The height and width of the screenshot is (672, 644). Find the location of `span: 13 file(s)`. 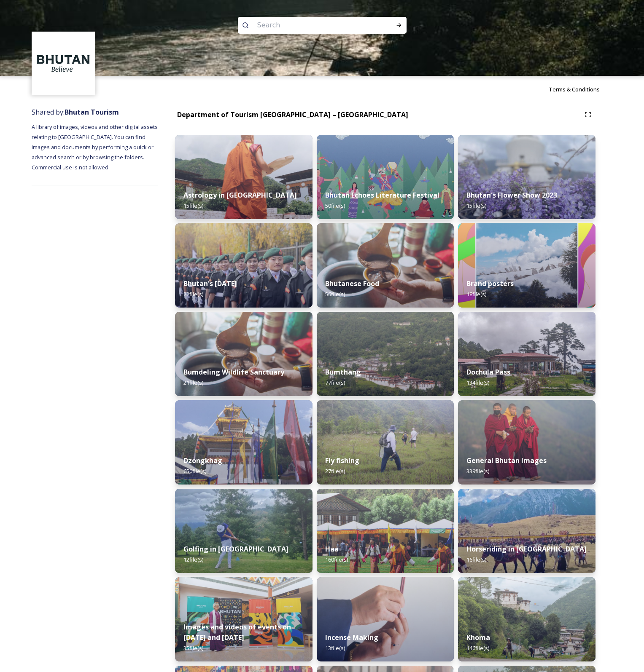

span: 13 file(s) is located at coordinates (335, 648).